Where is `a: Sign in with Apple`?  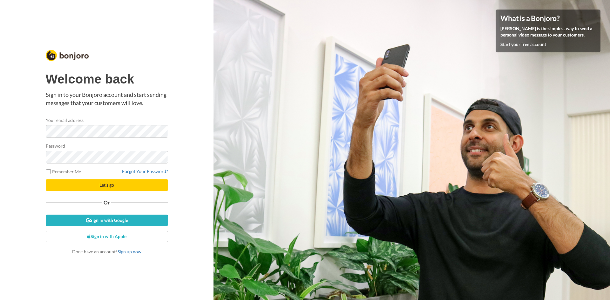
a: Sign in with Apple is located at coordinates (107, 237).